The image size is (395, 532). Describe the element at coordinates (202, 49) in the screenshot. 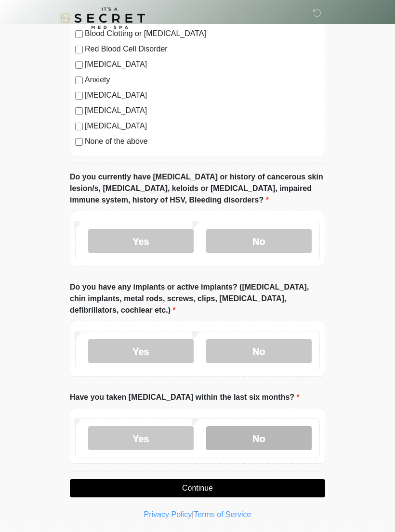

I see `label: Red Blood Cell Disorder` at that location.